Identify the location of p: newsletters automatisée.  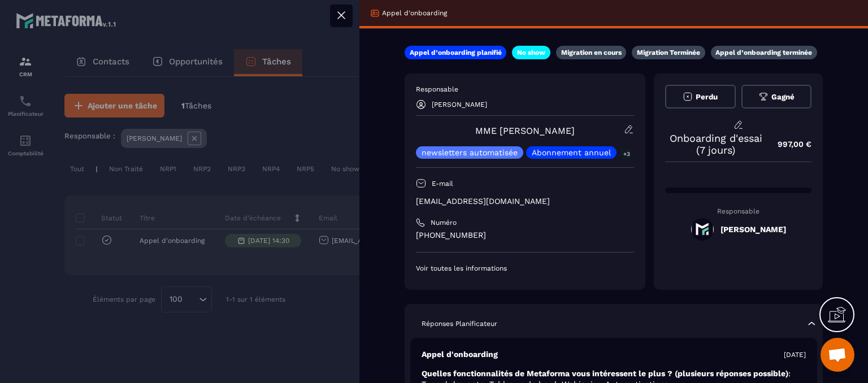
(469, 152).